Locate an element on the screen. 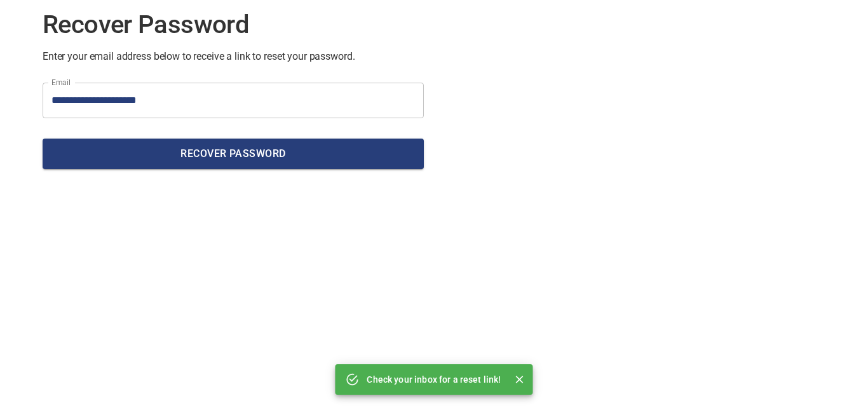 The width and height of the screenshot is (868, 410). h1: Recover Password is located at coordinates (233, 25).